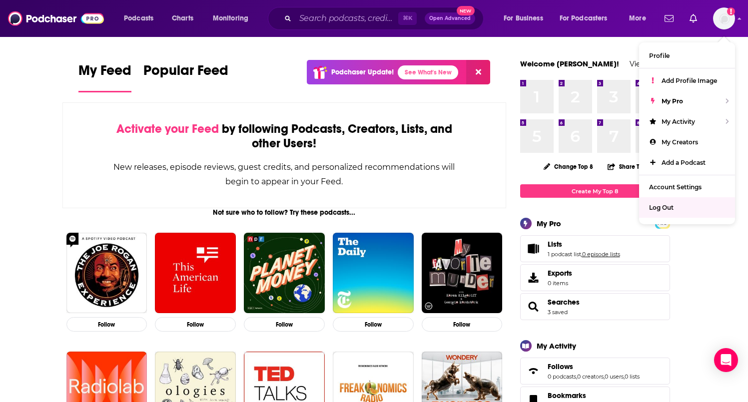 The height and width of the screenshot is (402, 748). I want to click on div: Not sure who to follow? Try these podcasts..., so click(284, 212).